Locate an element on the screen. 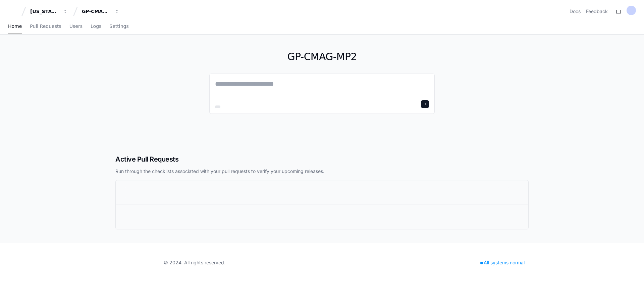 This screenshot has height=306, width=644. span: Settings is located at coordinates (119, 26).